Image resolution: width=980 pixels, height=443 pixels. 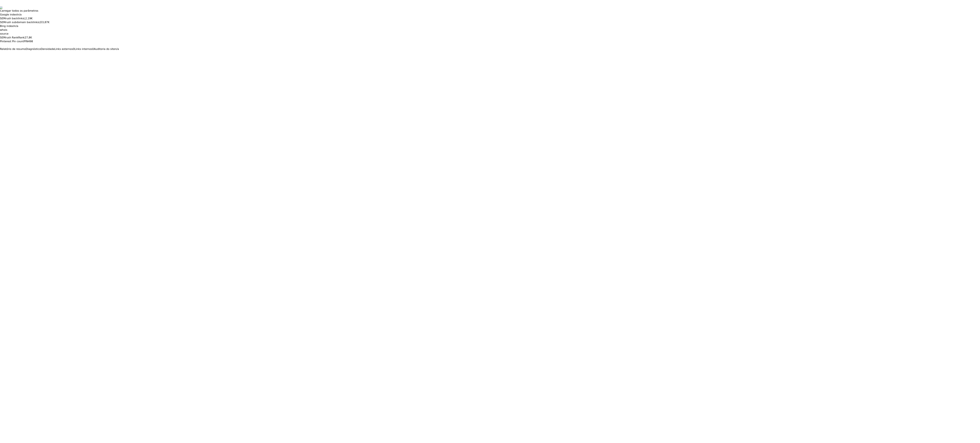 I want to click on a: 2,19K, so click(x=29, y=18).